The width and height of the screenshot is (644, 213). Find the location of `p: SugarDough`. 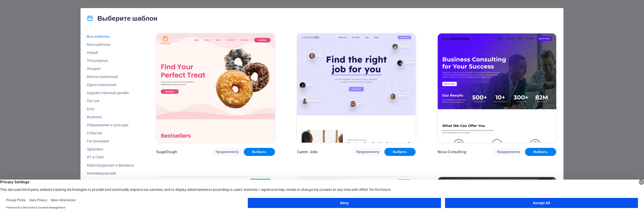

p: SugarDough is located at coordinates (167, 152).